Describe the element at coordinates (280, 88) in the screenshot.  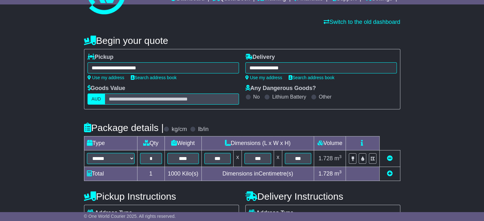
I see `label: Any Dangerous Goods?` at that location.